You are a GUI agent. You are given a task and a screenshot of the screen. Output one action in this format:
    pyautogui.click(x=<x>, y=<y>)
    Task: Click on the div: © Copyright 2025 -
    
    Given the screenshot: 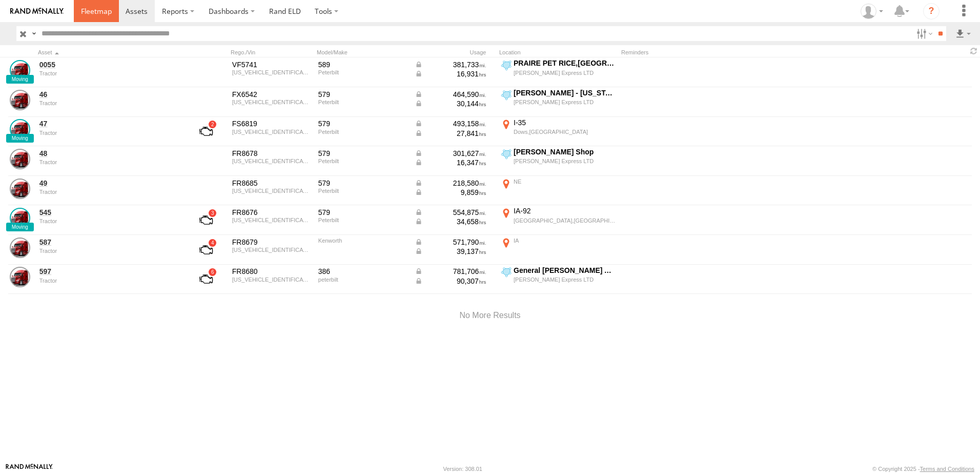 What is the action you would take?
    pyautogui.click(x=923, y=469)
    